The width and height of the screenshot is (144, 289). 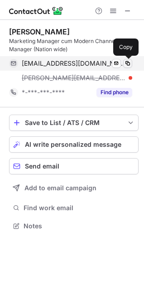 What do you see at coordinates (74, 123) in the screenshot?
I see `div: Save to List / ATS / CRM` at bounding box center [74, 123].